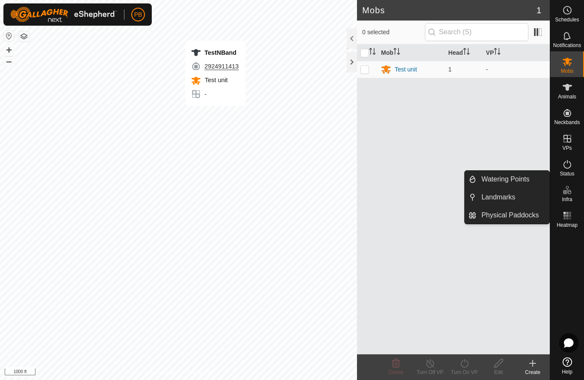  I want to click on img: Gallagher Logo, so click(64, 15).